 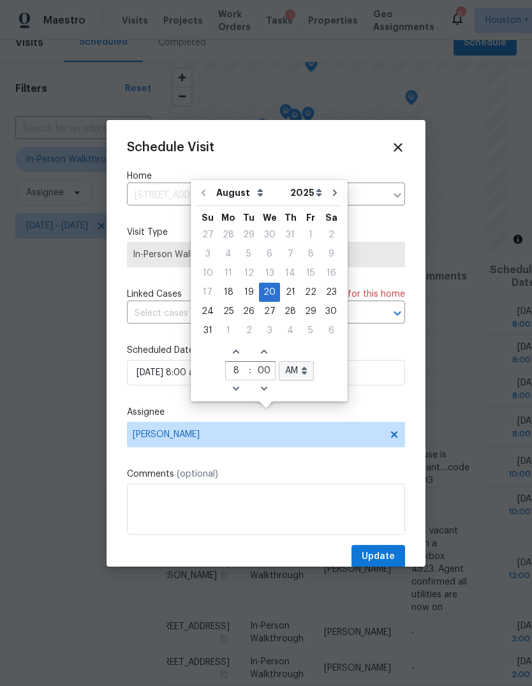 What do you see at coordinates (290, 254) in the screenshot?
I see `div: Thu Aug 07 2025` at bounding box center [290, 254].